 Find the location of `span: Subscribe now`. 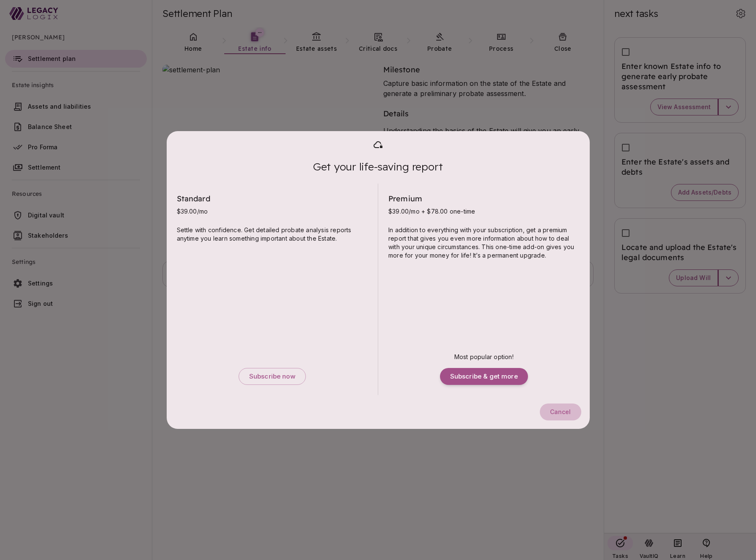

span: Subscribe now is located at coordinates (272, 377).